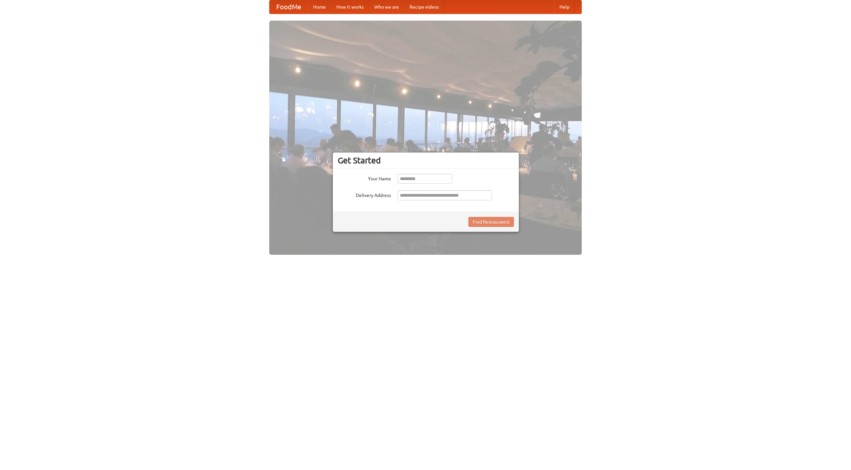  I want to click on a: Who we are, so click(386, 7).